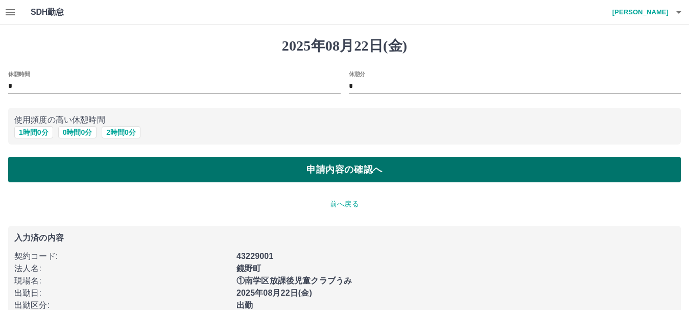  I want to click on p: 前へ戻る, so click(344, 204).